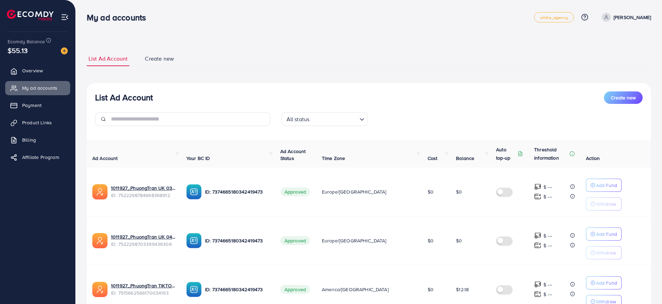  What do you see at coordinates (143, 244) in the screenshot?
I see `span: ID: 7522298703399436306` at bounding box center [143, 244].